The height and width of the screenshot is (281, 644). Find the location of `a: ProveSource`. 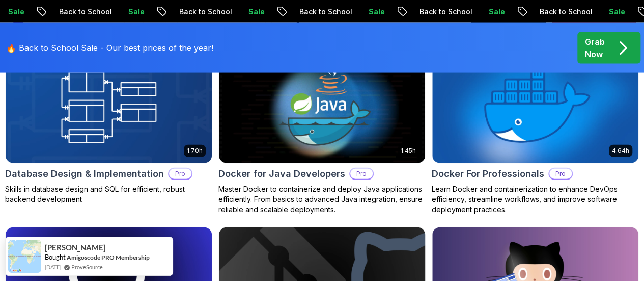

a: ProveSource is located at coordinates (88, 266).